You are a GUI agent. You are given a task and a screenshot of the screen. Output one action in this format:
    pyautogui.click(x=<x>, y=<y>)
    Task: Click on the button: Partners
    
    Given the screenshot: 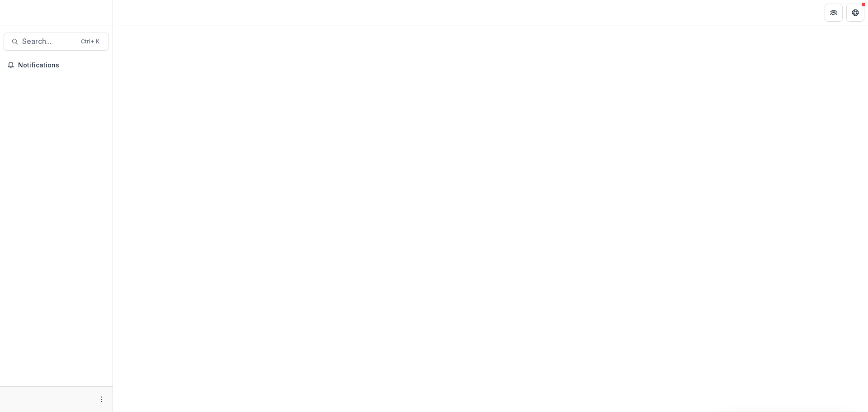 What is the action you would take?
    pyautogui.click(x=834, y=13)
    